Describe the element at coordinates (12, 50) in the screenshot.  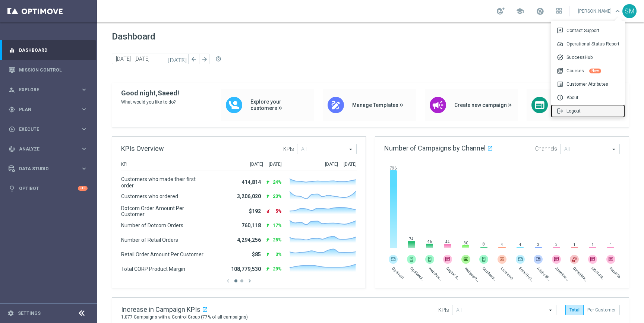
I see `i: equalizer` at that location.